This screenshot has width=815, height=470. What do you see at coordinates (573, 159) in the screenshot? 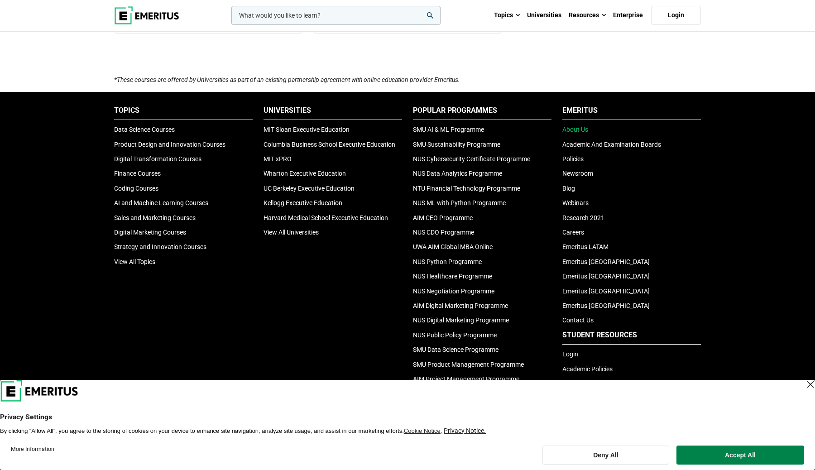
I see `a: Policies` at bounding box center [573, 159].